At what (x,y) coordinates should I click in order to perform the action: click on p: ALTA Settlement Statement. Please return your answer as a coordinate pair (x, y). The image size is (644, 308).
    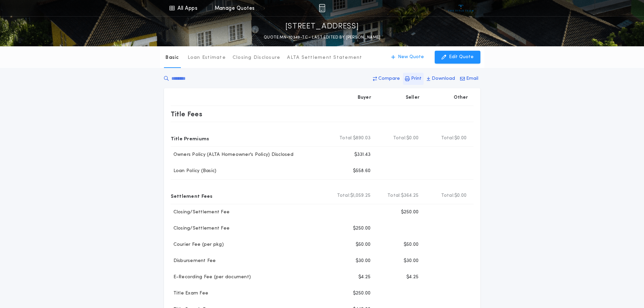
    Looking at the image, I should click on (325, 58).